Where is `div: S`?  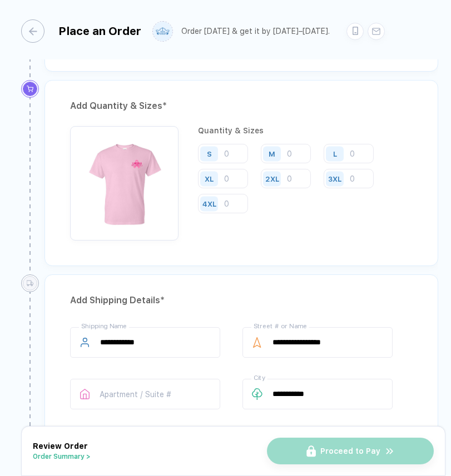 div: S is located at coordinates (209, 154).